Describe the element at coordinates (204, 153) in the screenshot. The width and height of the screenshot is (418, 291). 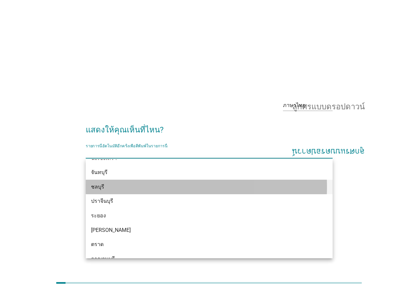
I see `input: รายการนี้อัตโนมัติอีกครั้งเพื่อตีพิมพ์ในรายการนี้` at that location.